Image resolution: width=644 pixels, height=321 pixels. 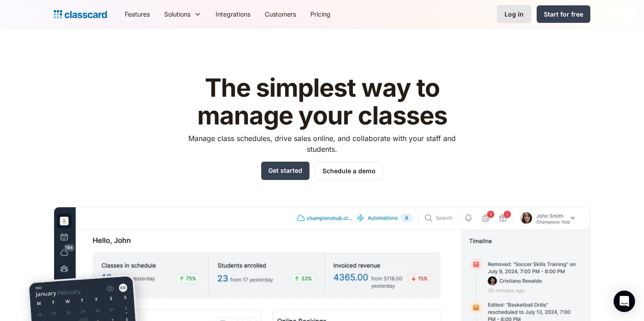 What do you see at coordinates (281, 14) in the screenshot?
I see `a: Customers` at bounding box center [281, 14].